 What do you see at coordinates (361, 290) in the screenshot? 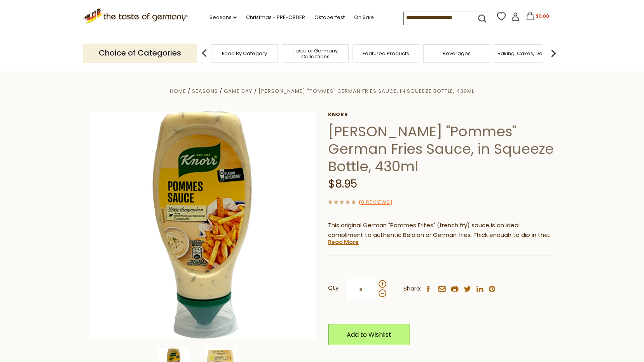
I see `input: Qty:` at bounding box center [361, 290].